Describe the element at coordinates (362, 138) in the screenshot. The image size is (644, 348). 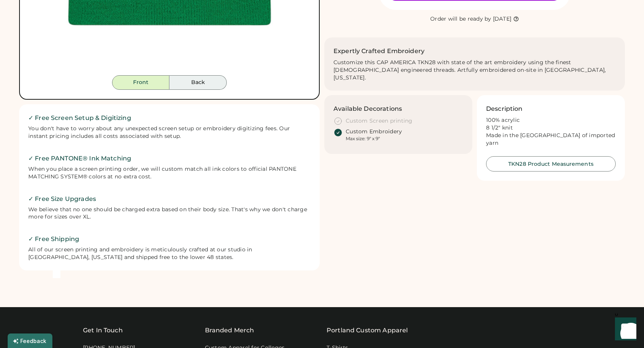
I see `div: Max size: 9" x 9"` at that location.